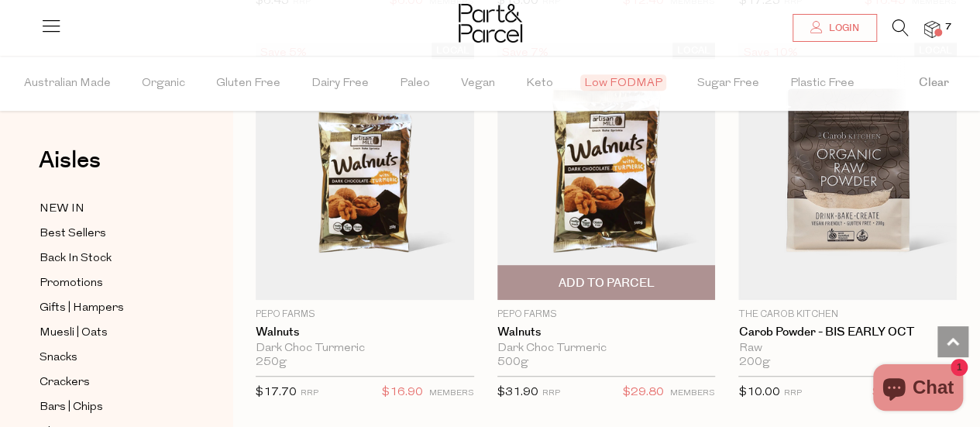 The image size is (980, 427). I want to click on span: Crackers, so click(64, 383).